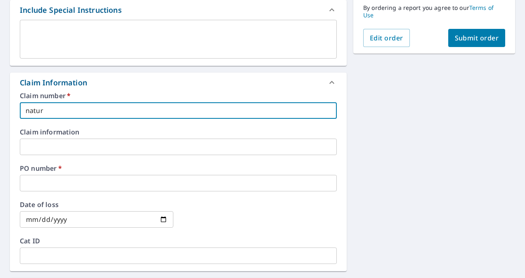 The width and height of the screenshot is (525, 278). I want to click on label: Claim information, so click(178, 132).